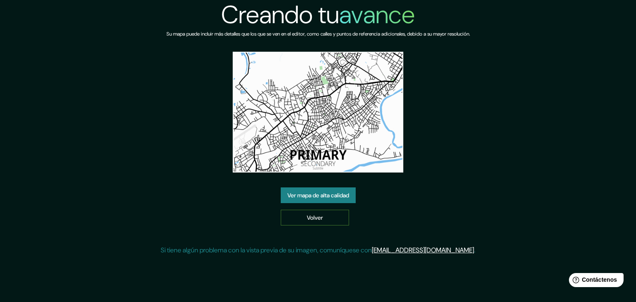 The image size is (636, 302). Describe the element at coordinates (266, 250) in the screenshot. I see `font: Si tiene algún problema con la vista previa de su imagen, comuníquese con` at that location.